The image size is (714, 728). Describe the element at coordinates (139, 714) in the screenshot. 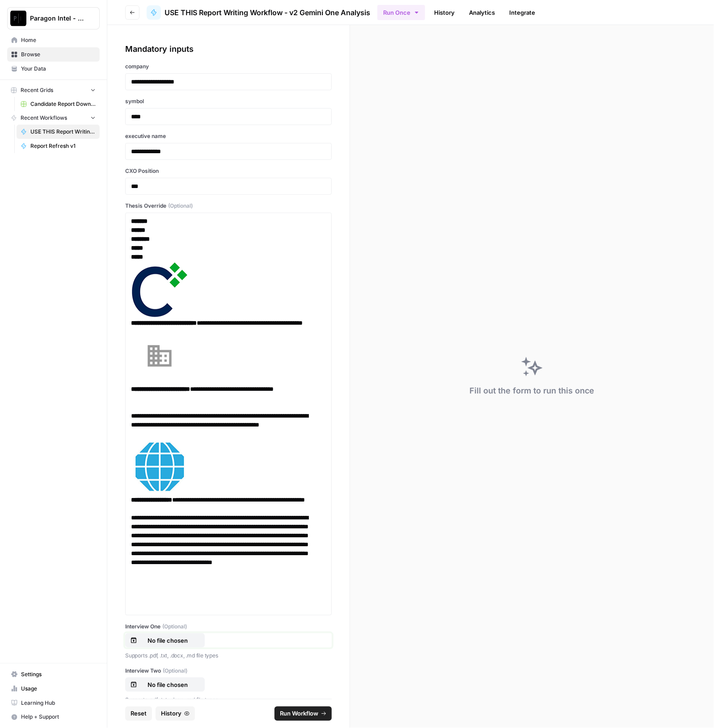

I see `button: Reset` at that location.